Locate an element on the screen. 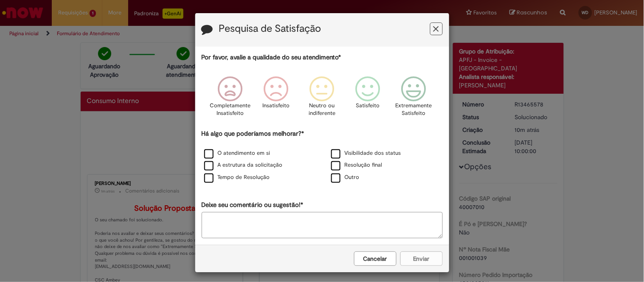 This screenshot has height=282, width=644. p: Extremamente Satisfeito is located at coordinates (414, 109).